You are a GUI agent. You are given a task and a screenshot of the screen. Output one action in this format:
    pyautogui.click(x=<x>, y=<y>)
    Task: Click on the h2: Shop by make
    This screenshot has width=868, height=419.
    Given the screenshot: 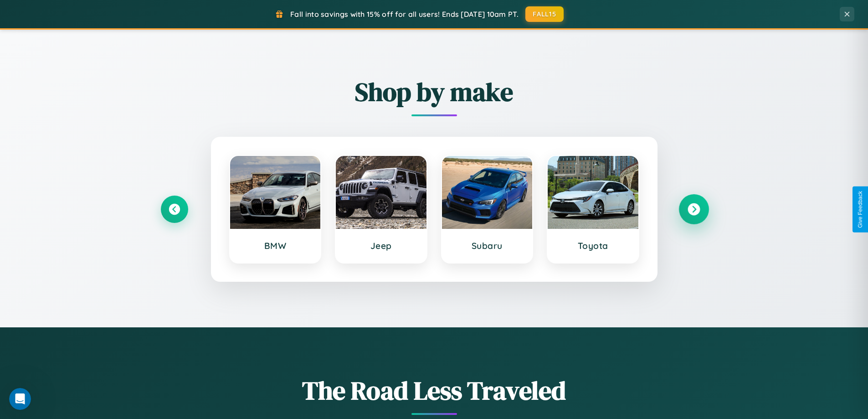 What is the action you would take?
    pyautogui.click(x=434, y=92)
    